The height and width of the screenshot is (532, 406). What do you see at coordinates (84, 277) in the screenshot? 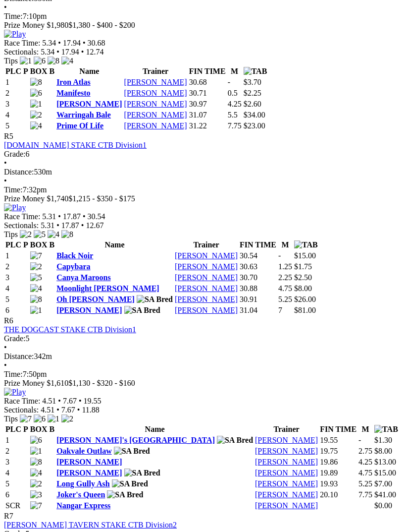
I see `a: Canya Maroons` at bounding box center [84, 277].